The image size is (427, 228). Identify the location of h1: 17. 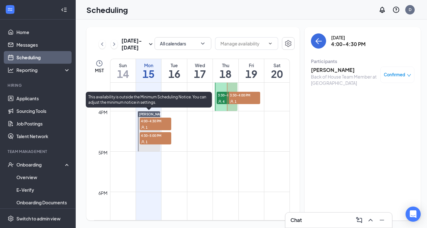
(200, 74).